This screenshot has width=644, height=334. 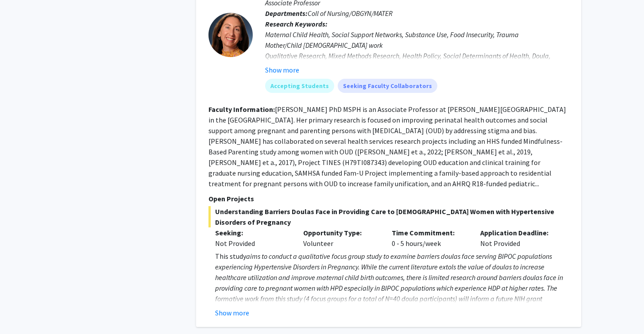 I want to click on mat-chip: Accepting Students, so click(x=300, y=86).